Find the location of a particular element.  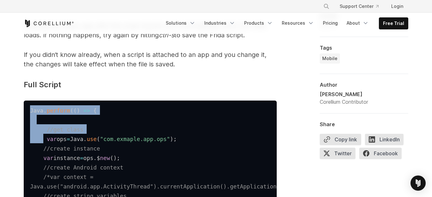

a: Mobile is located at coordinates (329, 58).